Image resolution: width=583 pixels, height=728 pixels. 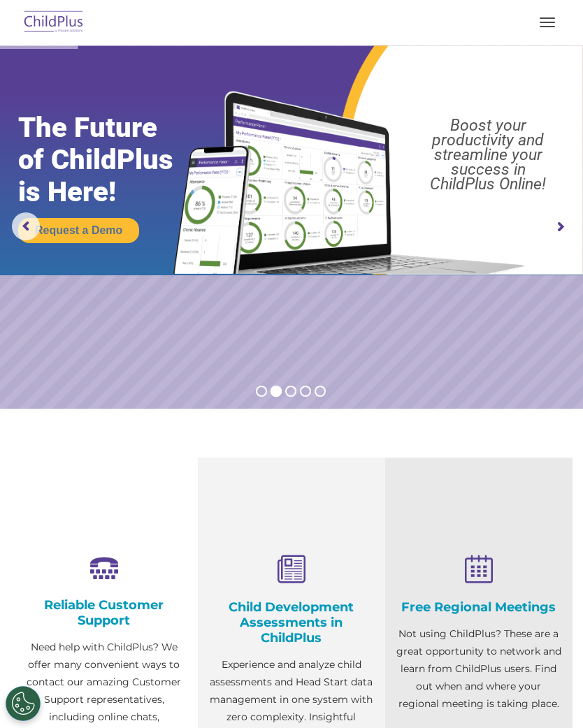 What do you see at coordinates (111, 160) in the screenshot?
I see `rs-layer: The Future of ChildPlus is Here!` at bounding box center [111, 160].